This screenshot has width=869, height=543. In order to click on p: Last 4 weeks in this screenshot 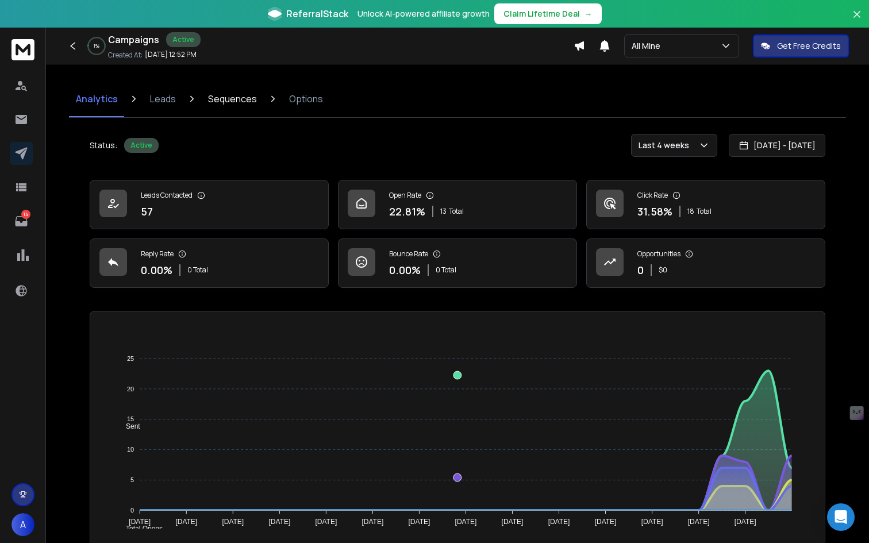, I will do `click(666, 145)`.